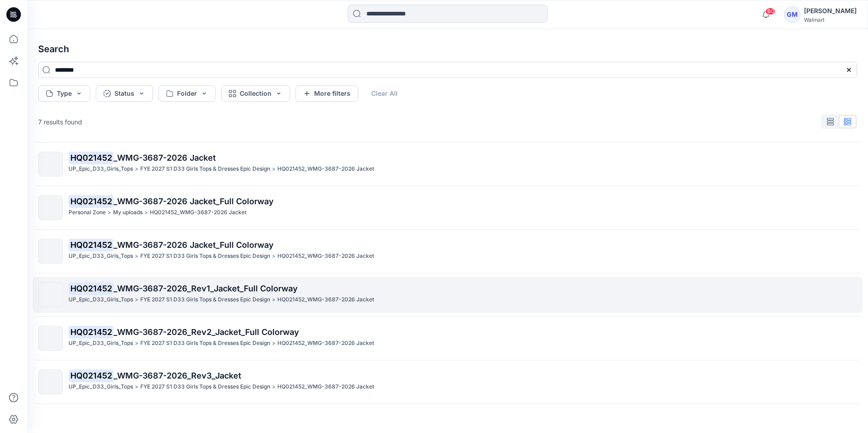 Image resolution: width=868 pixels, height=433 pixels. I want to click on a: HQ021452_WMG-3687-2026_Rev1_Jacket_Full ColorwayUP_Epic_D33_Girls_Tops>FYE 2027 S1 D33 Girls Tops..., so click(447, 295).